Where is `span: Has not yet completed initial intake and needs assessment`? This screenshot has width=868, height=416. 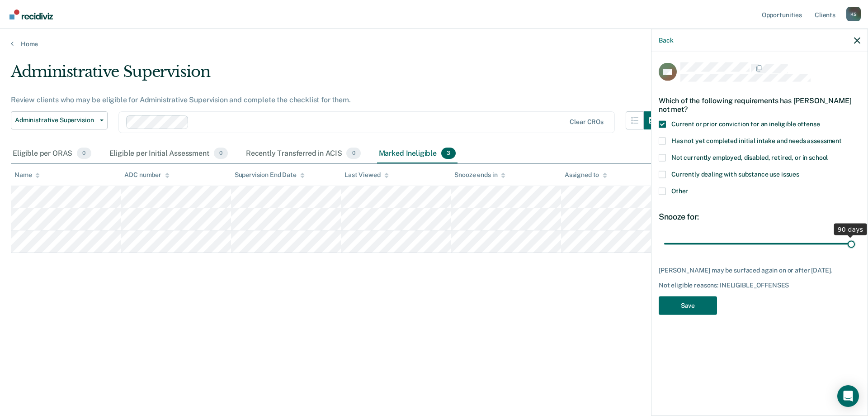
span: Has not yet completed initial intake and needs assessment is located at coordinates (756, 140).